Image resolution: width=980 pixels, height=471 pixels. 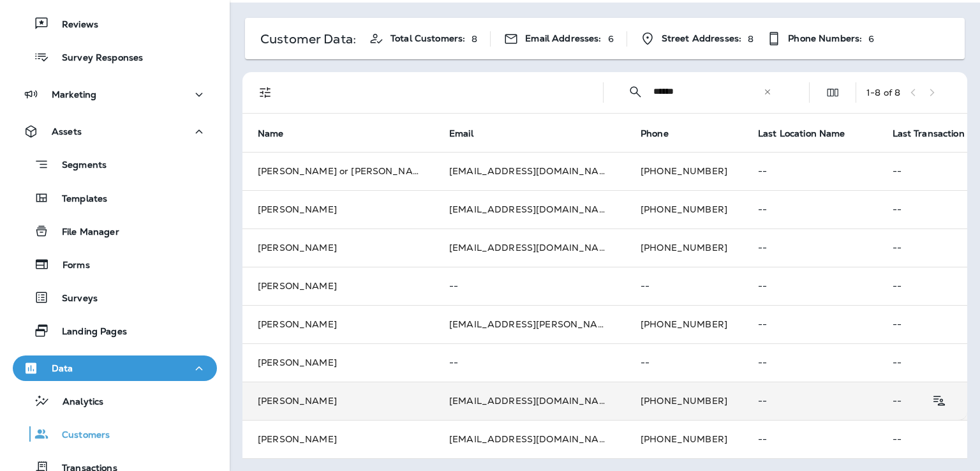 I want to click on span: Total Customers:, so click(x=427, y=39).